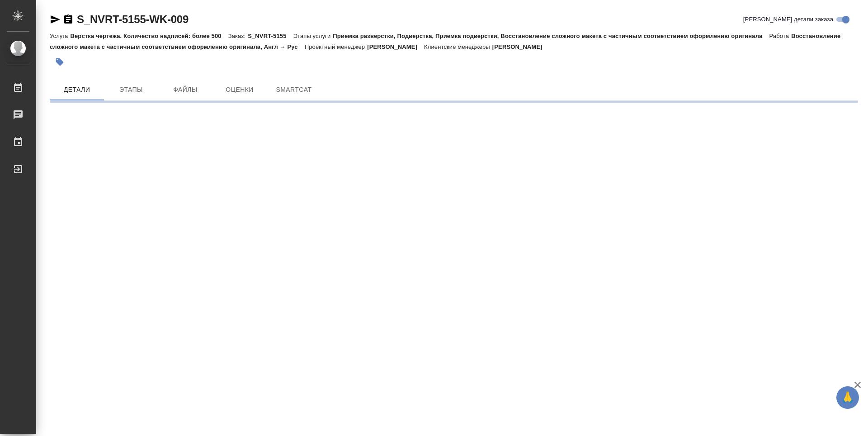 The height and width of the screenshot is (436, 868). I want to click on p: Верстка чертежа. Количество надписей: более 500, so click(149, 36).